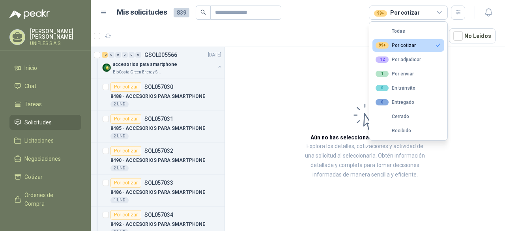 The height and width of the screenshot is (231, 505). What do you see at coordinates (30, 86) in the screenshot?
I see `span: Chat` at bounding box center [30, 86].